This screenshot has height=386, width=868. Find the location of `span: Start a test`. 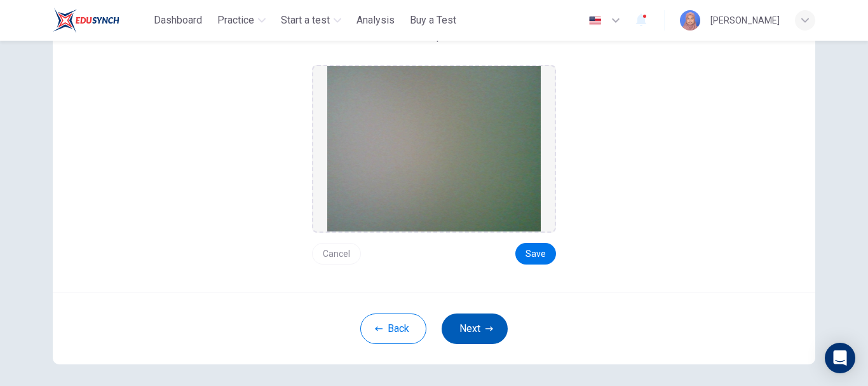

span: Start a test is located at coordinates (305, 20).